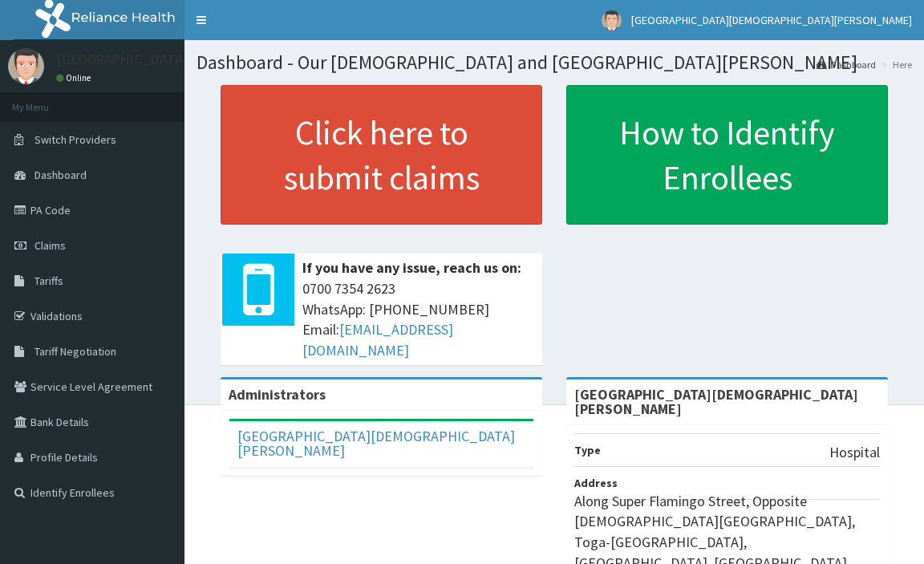 This screenshot has width=924, height=564. What do you see at coordinates (76, 78) in the screenshot?
I see `a: Online` at bounding box center [76, 78].